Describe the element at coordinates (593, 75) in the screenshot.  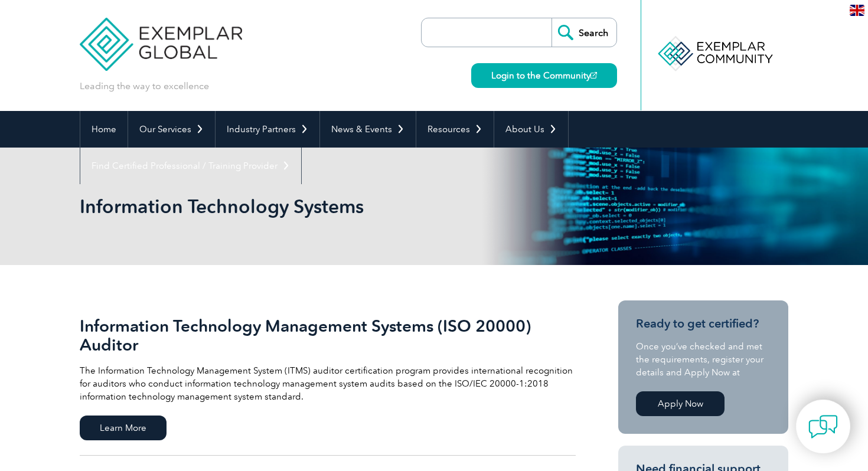
I see `img: open_square.png` at that location.